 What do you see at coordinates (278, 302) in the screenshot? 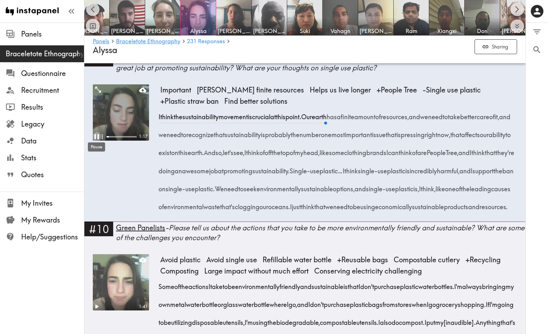
I see `span: where` at bounding box center [278, 302].